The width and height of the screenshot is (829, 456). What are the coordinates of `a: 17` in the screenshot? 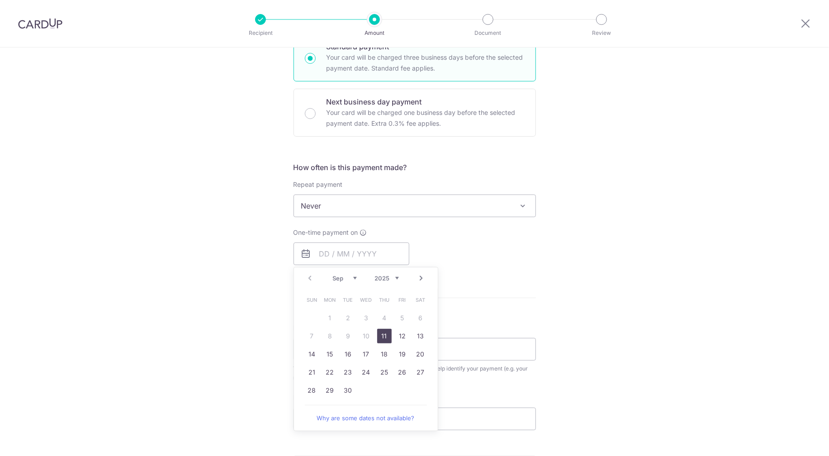 It's located at (366, 354).